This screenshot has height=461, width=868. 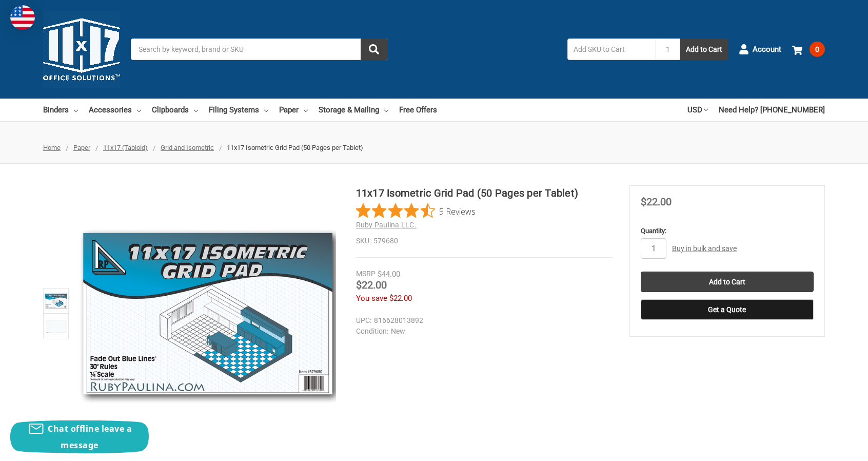 What do you see at coordinates (767, 50) in the screenshot?
I see `span: Account` at bounding box center [767, 50].